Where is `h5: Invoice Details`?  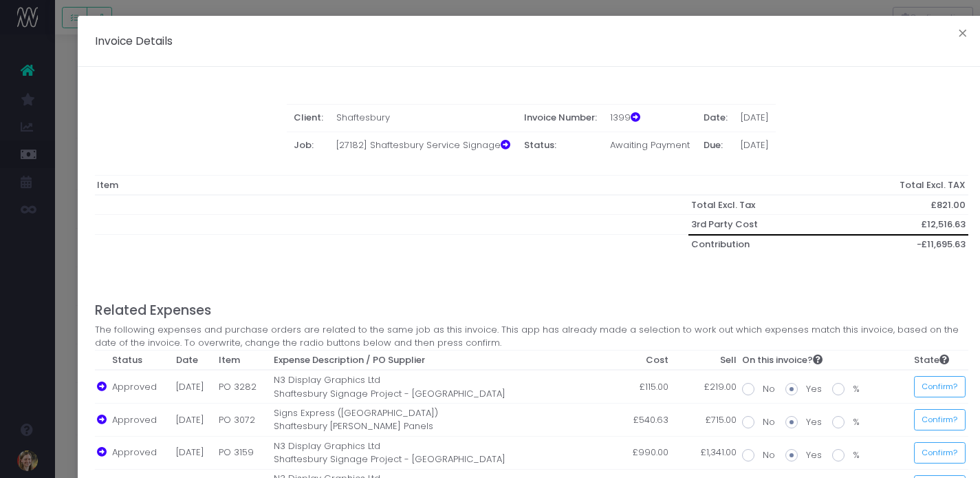 h5: Invoice Details is located at coordinates (133, 41).